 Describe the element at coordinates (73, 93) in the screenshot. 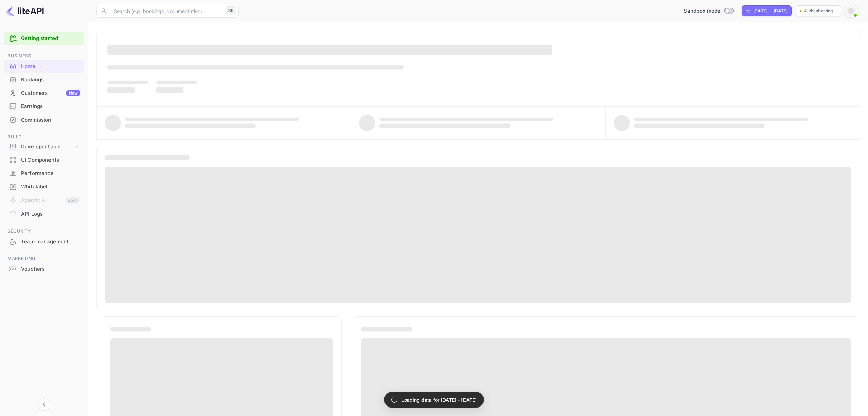

I see `div: New` at that location.